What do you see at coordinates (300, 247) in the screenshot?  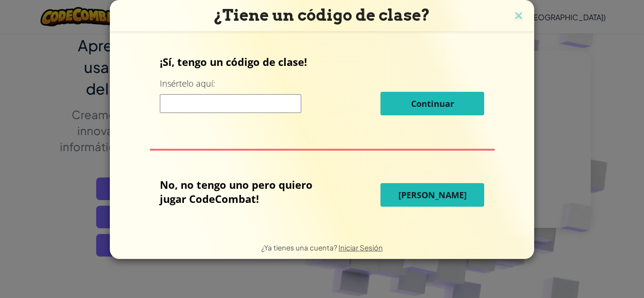 I see `span: ¿Ya tienes una cuenta?` at bounding box center [300, 247].